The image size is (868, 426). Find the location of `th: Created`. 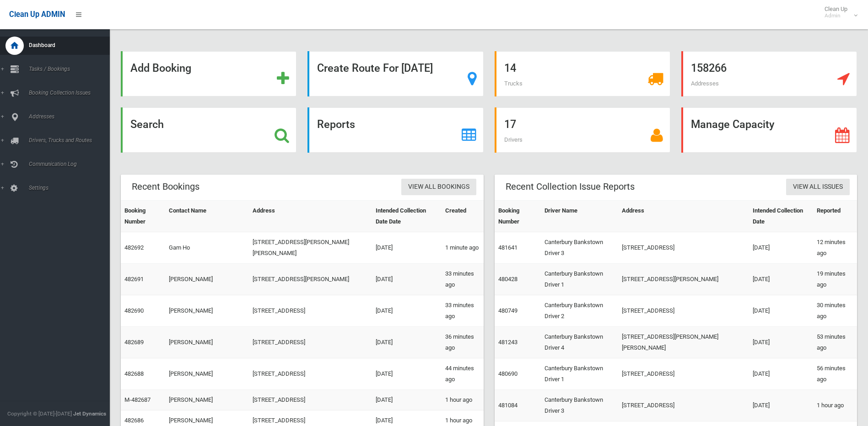

th: Created is located at coordinates (462, 216).